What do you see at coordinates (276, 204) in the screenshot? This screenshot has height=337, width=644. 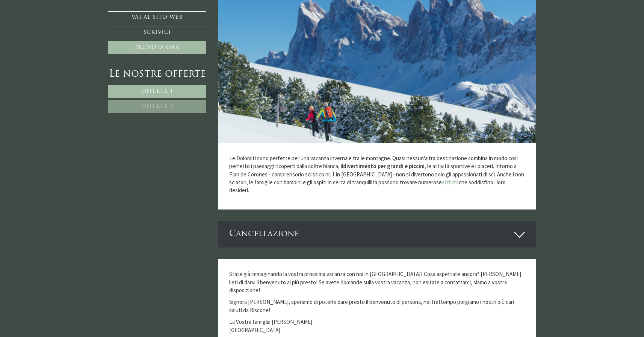 I see `button: Invia` at bounding box center [276, 204].